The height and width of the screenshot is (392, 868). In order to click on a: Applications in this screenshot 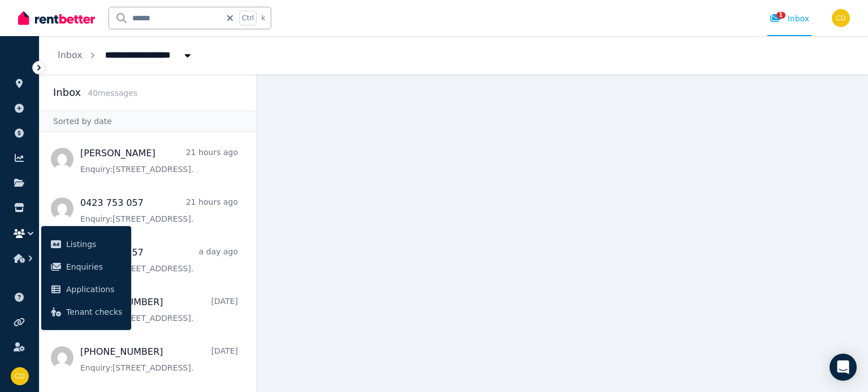, I will do `click(86, 289)`.